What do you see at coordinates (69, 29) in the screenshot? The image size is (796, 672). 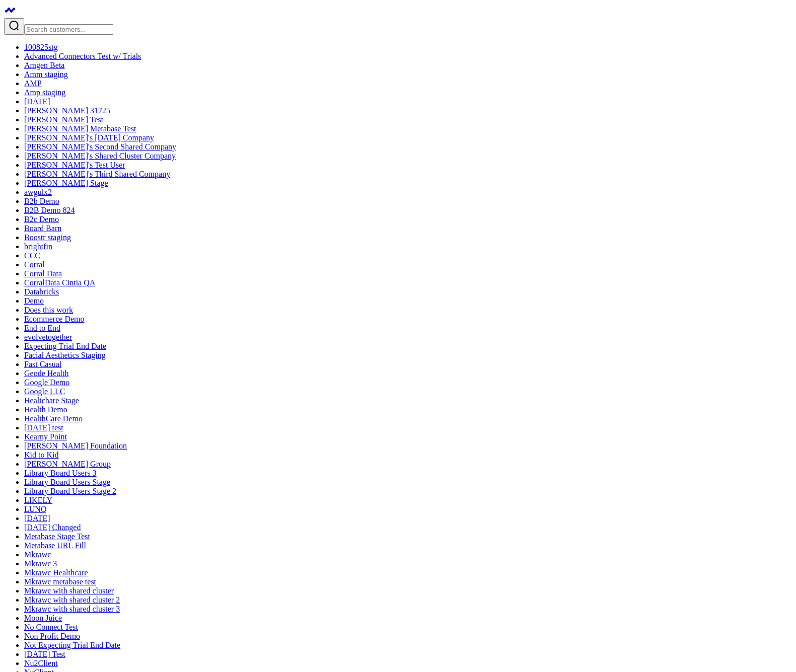 I see `input: Search customers input` at bounding box center [69, 29].